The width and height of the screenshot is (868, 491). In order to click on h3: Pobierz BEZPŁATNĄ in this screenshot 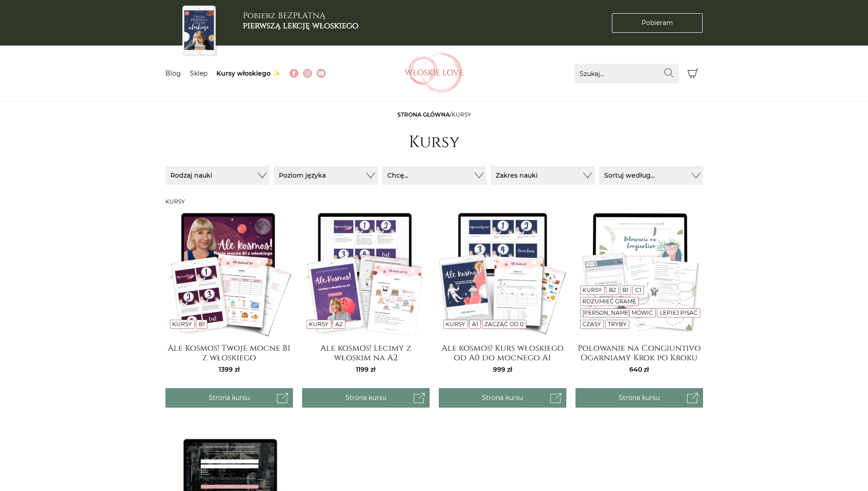, I will do `click(300, 21)`.